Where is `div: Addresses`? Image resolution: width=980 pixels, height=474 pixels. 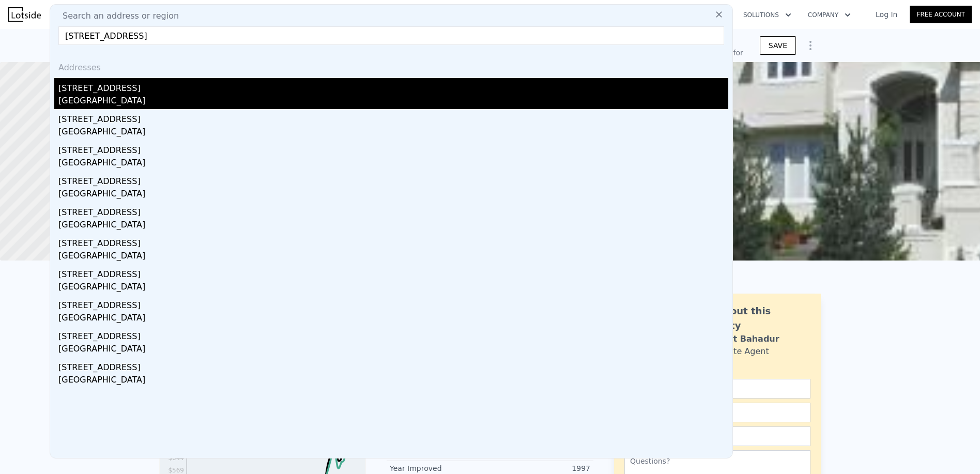
div: Addresses is located at coordinates (391, 66).